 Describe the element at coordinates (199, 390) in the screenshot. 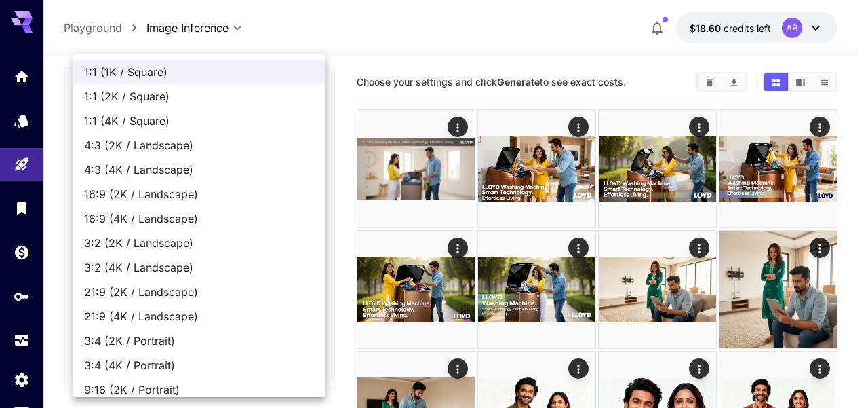

I see `span: 9:16 (2K / Portrait)` at that location.